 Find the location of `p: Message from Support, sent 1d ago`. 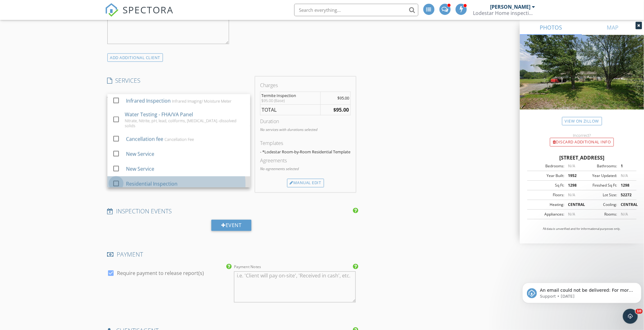

p: Message from Support, sent 1d ago is located at coordinates (67, 27).